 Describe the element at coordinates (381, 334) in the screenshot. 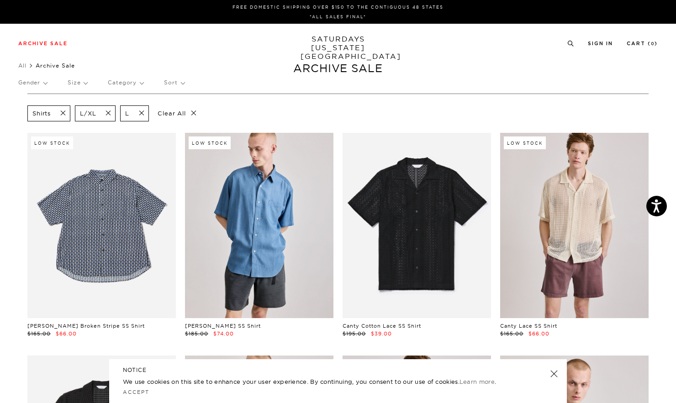

I see `span: $39.00` at that location.